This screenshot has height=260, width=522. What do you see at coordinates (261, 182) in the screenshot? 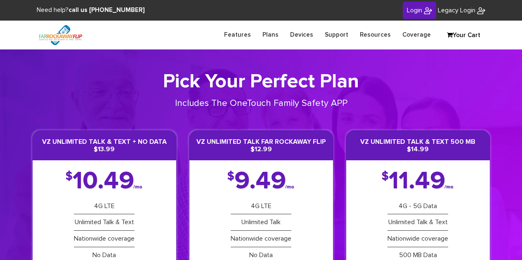
I see `div: 9.49` at bounding box center [261, 182].